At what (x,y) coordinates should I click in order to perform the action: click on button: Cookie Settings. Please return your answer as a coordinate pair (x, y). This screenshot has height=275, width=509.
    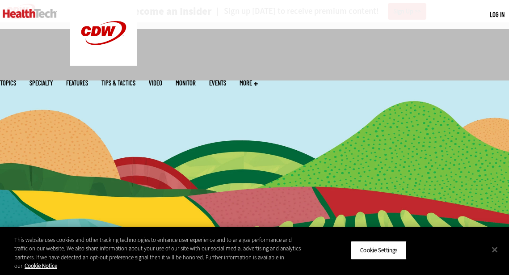
    Looking at the image, I should click on (378, 250).